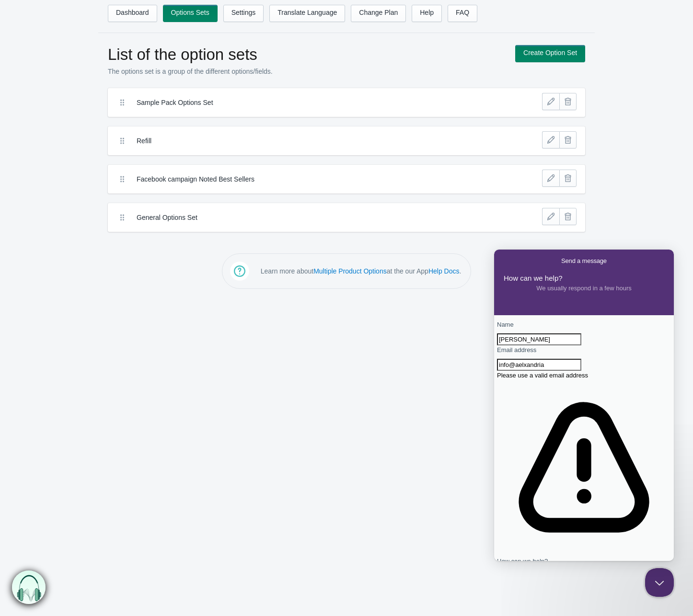 The image size is (693, 616). Describe the element at coordinates (427, 13) in the screenshot. I see `a: Help` at that location.